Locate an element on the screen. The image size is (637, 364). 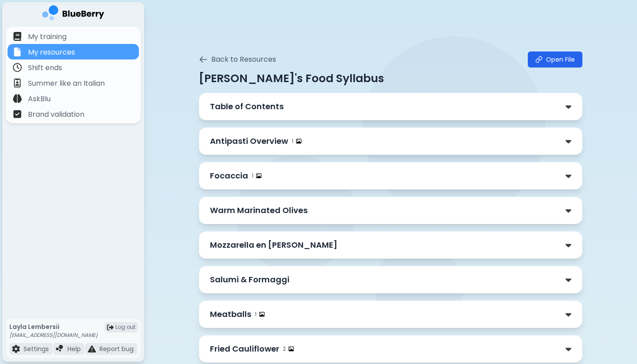
p: Shift ends is located at coordinates (45, 68).